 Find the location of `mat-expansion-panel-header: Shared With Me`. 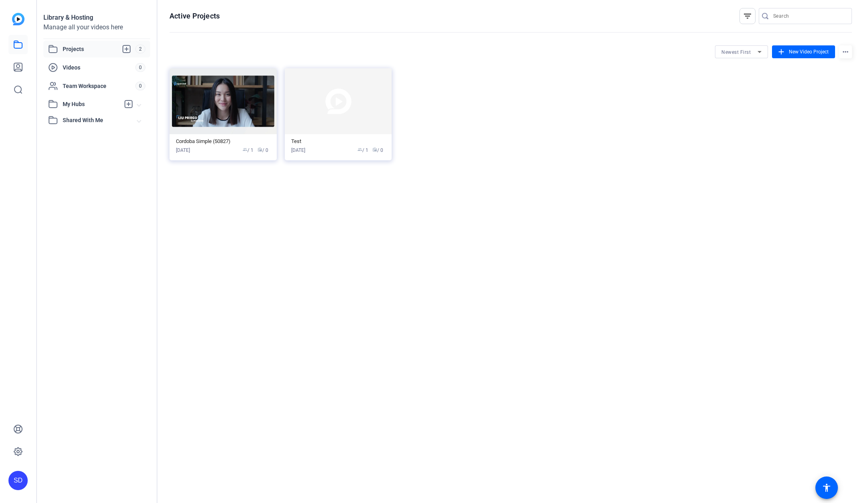

mat-expansion-panel-header: Shared With Me is located at coordinates (97, 120).